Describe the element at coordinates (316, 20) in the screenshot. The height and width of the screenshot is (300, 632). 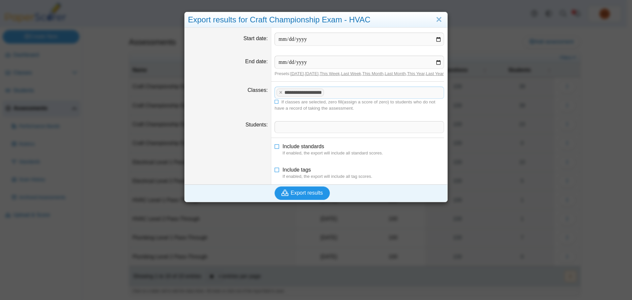
I see `div: Export results for Craft Championship Exam - HVAC` at that location.